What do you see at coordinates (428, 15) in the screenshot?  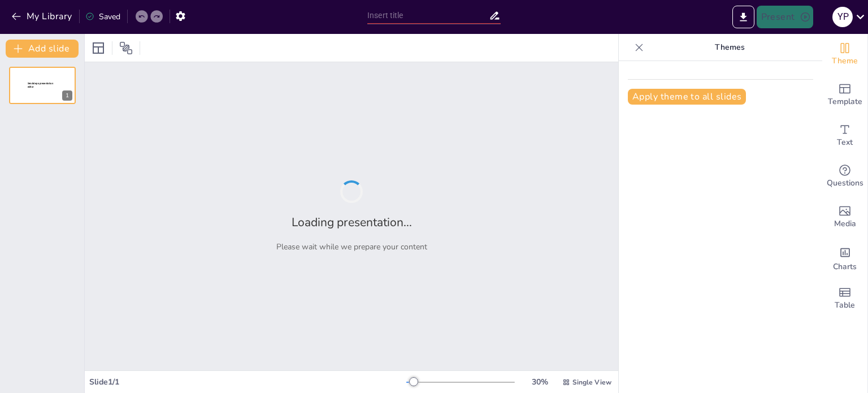 I see `input: Insert title` at bounding box center [428, 15].